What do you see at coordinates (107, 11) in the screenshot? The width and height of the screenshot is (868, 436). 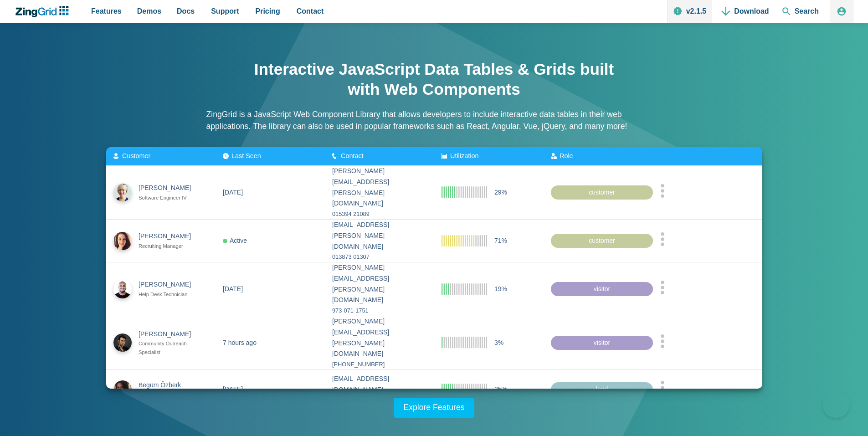 I see `span: Features` at bounding box center [107, 11].